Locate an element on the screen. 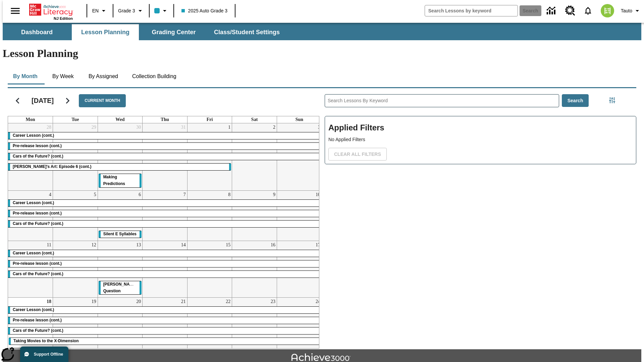  a: August 14, 2025 is located at coordinates (184, 245).